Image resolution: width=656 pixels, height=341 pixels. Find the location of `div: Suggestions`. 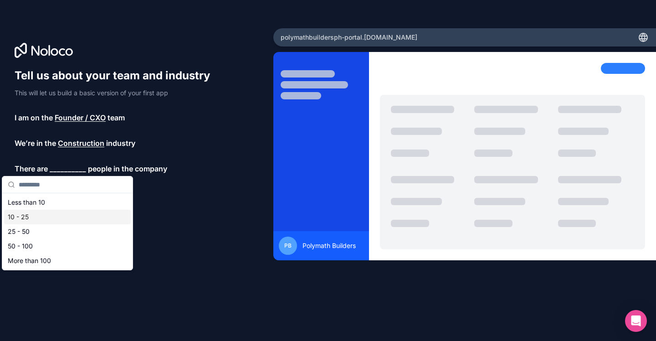

div: Suggestions is located at coordinates (67, 232).